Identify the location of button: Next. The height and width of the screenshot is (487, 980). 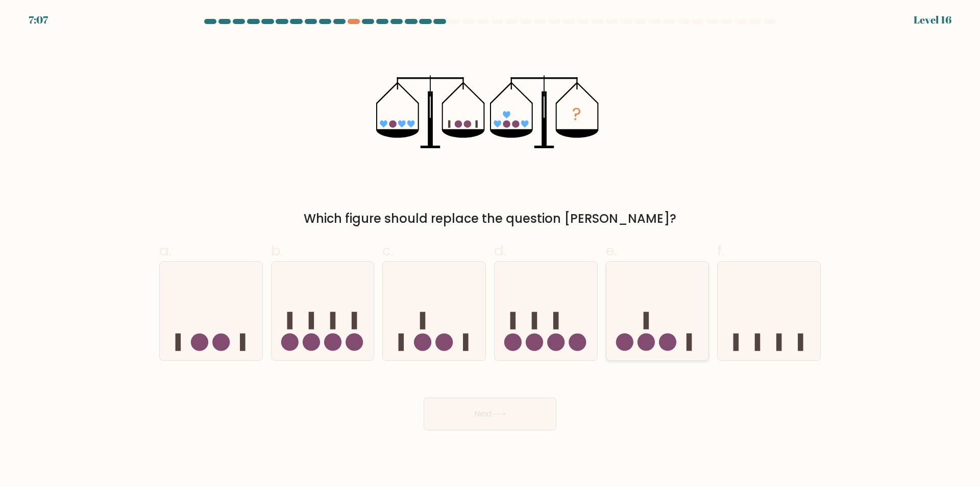
(490, 414).